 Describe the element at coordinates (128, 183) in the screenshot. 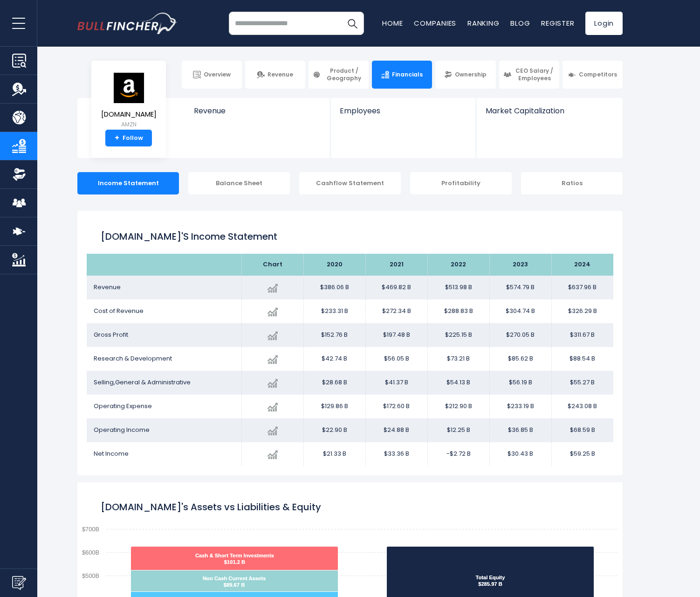

I see `div: Income Statement` at that location.